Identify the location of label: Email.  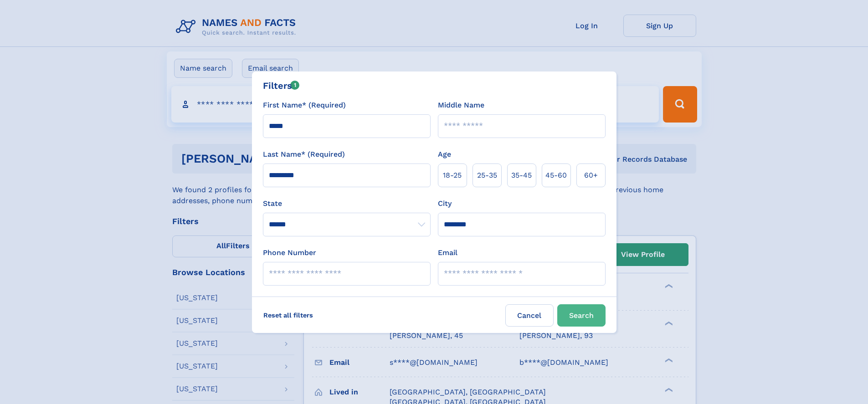
(447, 253).